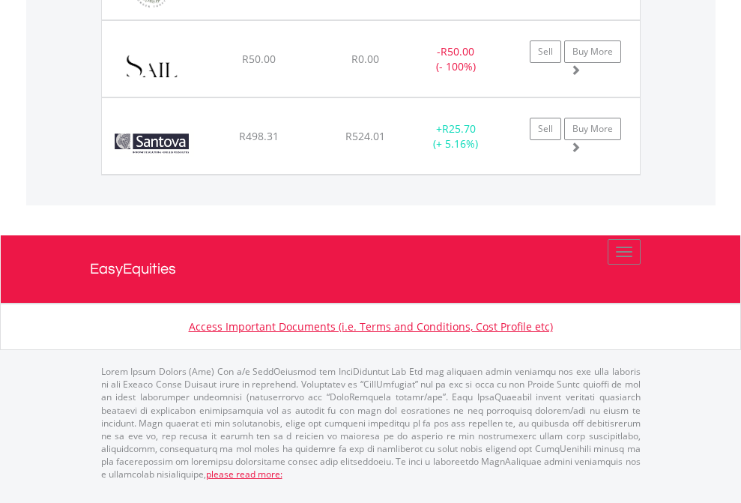 Image resolution: width=741 pixels, height=503 pixels. What do you see at coordinates (371, 422) in the screenshot?
I see `p: Lorem Ipsum Dolors (Ame) Con a/e SeddOeiusmod tem InciDiduntut Lab Etd mag aliquaen admin veniamq...` at bounding box center [371, 422].